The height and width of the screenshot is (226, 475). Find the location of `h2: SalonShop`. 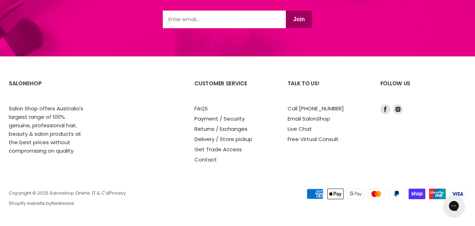

h2: SalonShop is located at coordinates (48, 89).